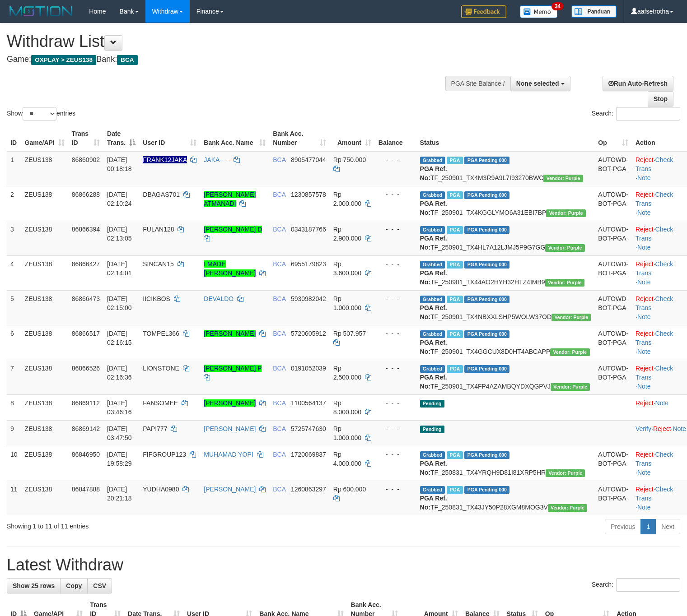  I want to click on h1: Latest Withdraw, so click(344, 565).